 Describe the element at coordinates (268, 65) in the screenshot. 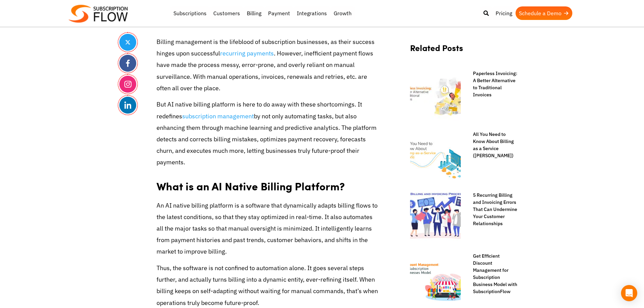

I see `p: Billing management is the lifeblood of subscription businesses, as their success hinges upon succ...` at that location.